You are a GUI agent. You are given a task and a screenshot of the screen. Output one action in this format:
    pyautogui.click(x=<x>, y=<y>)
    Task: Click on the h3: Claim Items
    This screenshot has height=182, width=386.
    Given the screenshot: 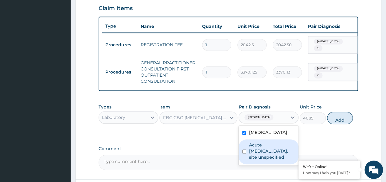 What is the action you would take?
    pyautogui.click(x=115, y=9)
    